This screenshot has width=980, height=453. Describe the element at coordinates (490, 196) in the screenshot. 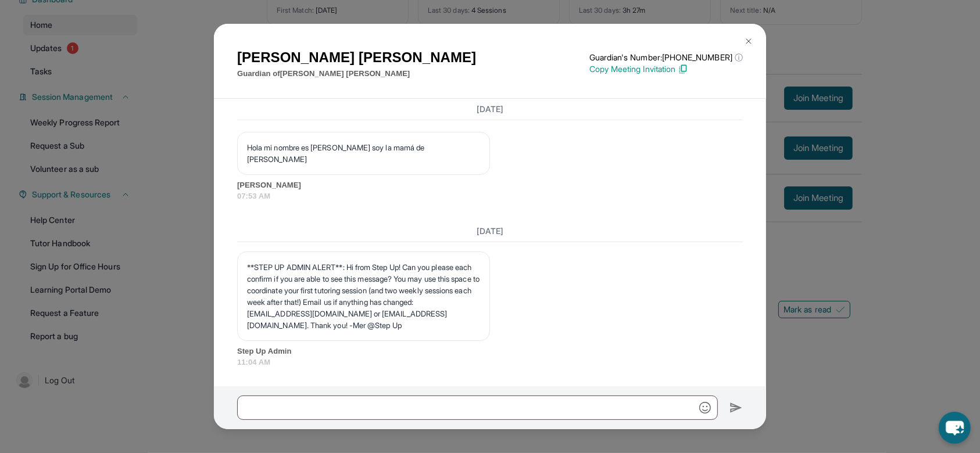

I see `span: 07:53 AM` at that location.